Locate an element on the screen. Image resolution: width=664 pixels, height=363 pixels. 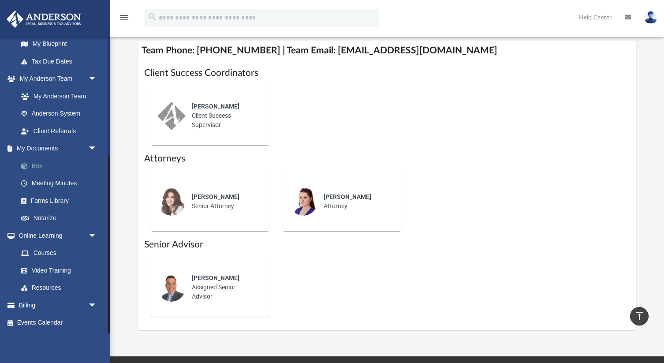
a: Billingarrow_drop_down is located at coordinates (58, 305).